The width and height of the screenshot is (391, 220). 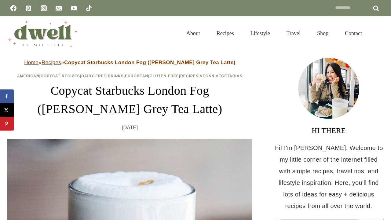 What do you see at coordinates (207, 76) in the screenshot?
I see `a: Vegan` at bounding box center [207, 76].